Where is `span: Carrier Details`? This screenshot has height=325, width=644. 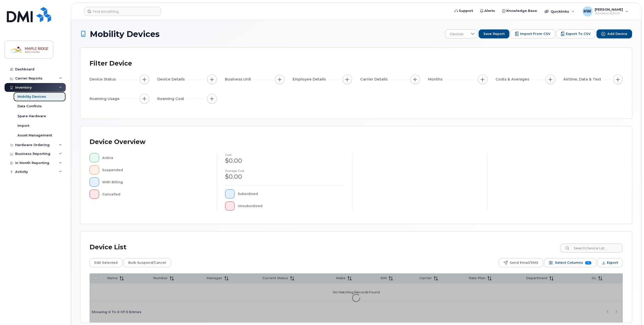 span: Carrier Details is located at coordinates (375, 79).